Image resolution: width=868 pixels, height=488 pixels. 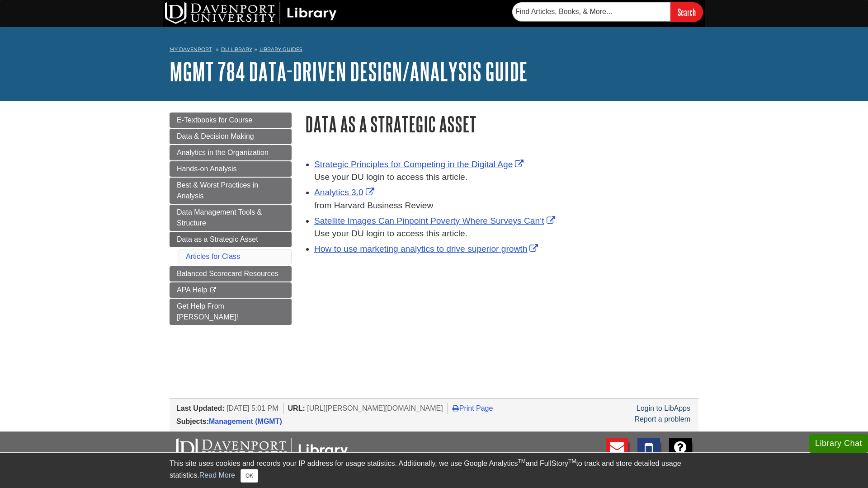 I want to click on div: This site uses cookies and records your IP address for usage statistics. Additionally, we use Goo..., so click(x=434, y=470).